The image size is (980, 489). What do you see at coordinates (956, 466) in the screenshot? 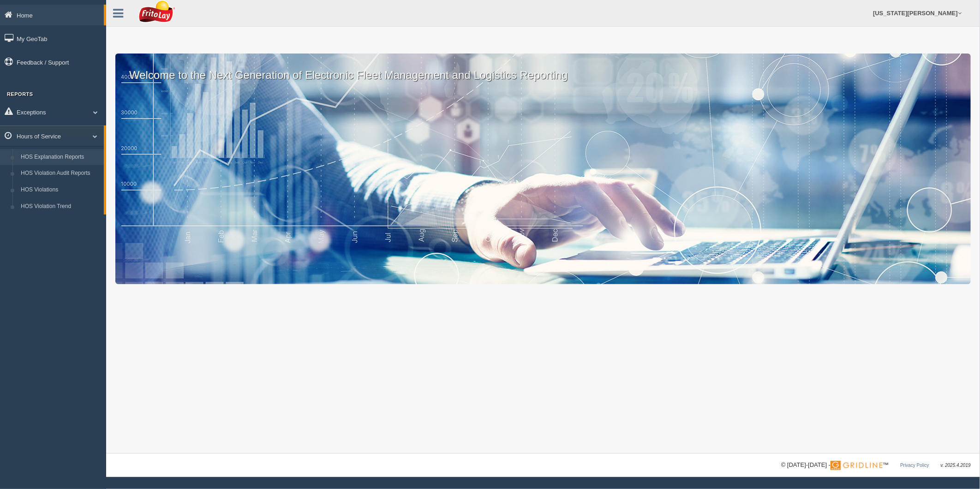
I see `span: v. 2025.4.2019` at bounding box center [956, 466].